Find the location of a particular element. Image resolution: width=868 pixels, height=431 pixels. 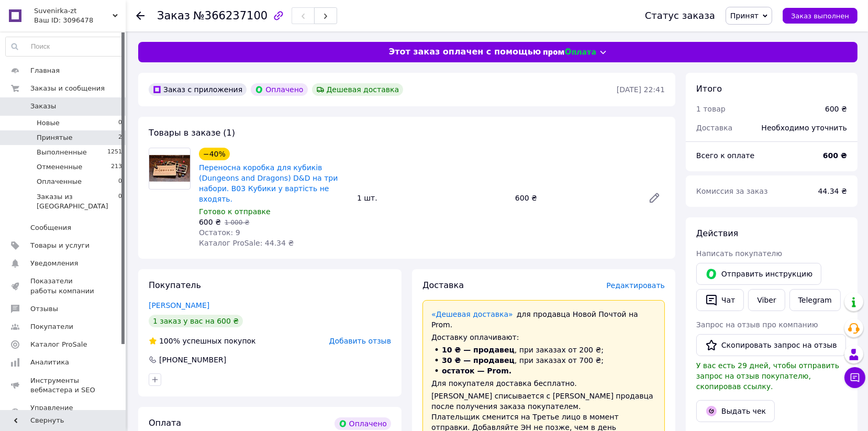

button: Выдать чек is located at coordinates (735, 411).